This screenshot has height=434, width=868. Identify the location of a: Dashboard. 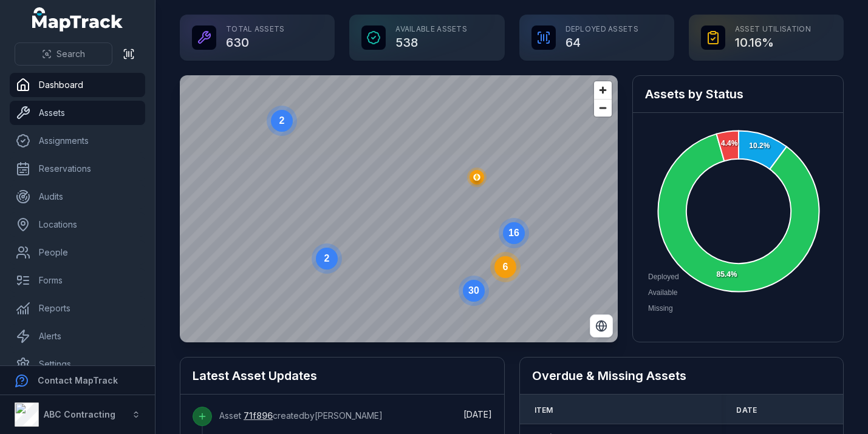
(77, 85).